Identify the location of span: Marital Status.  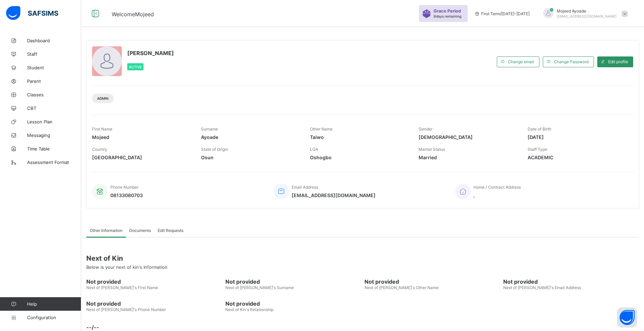
(432, 149).